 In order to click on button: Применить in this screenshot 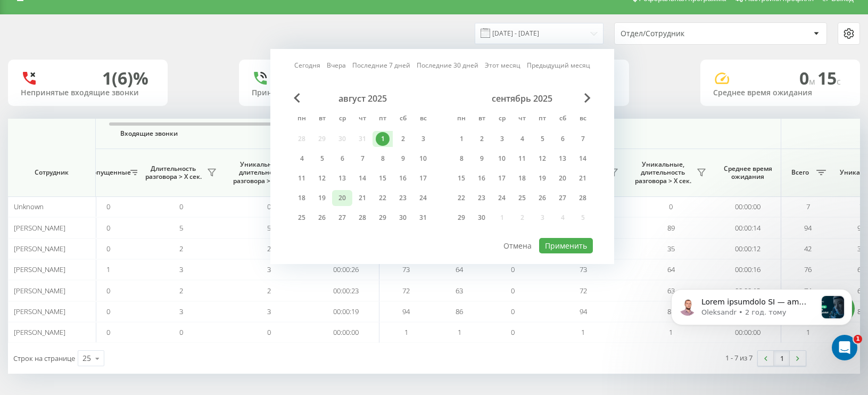, I will do `click(566, 245)`.